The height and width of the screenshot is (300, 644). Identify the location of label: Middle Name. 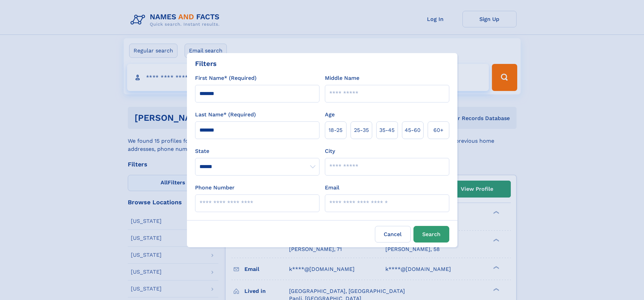
(342, 78).